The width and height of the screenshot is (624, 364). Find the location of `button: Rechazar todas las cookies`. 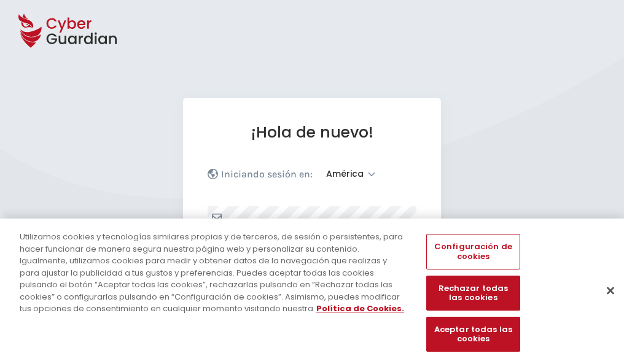

button: Rechazar todas las cookies is located at coordinates (473, 293).